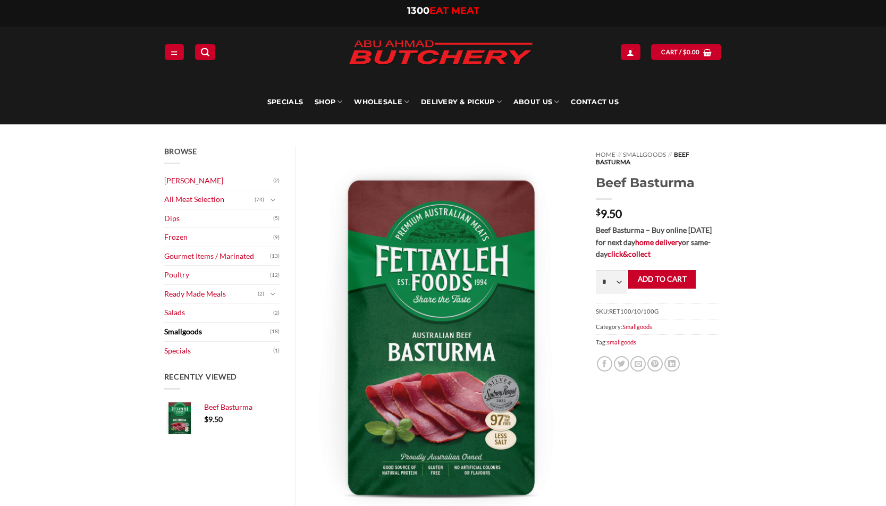  I want to click on a: Contact Us, so click(595, 102).